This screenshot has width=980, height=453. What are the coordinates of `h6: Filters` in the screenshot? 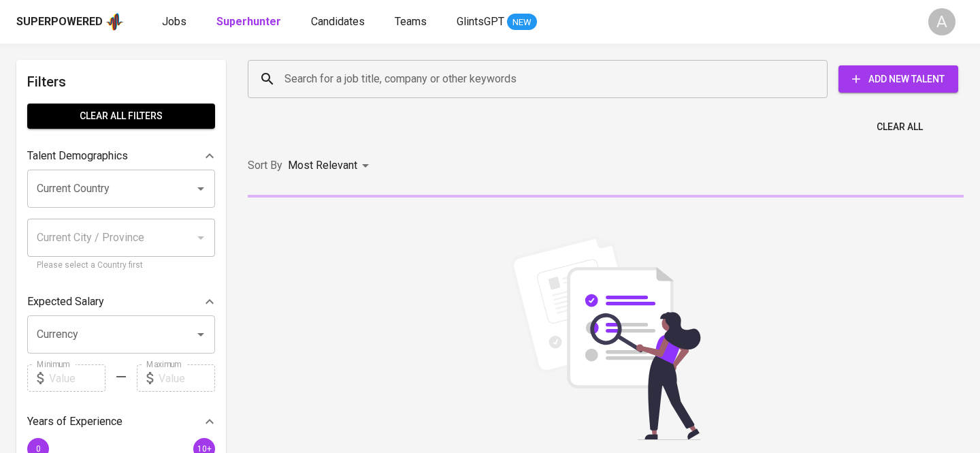 It's located at (121, 82).